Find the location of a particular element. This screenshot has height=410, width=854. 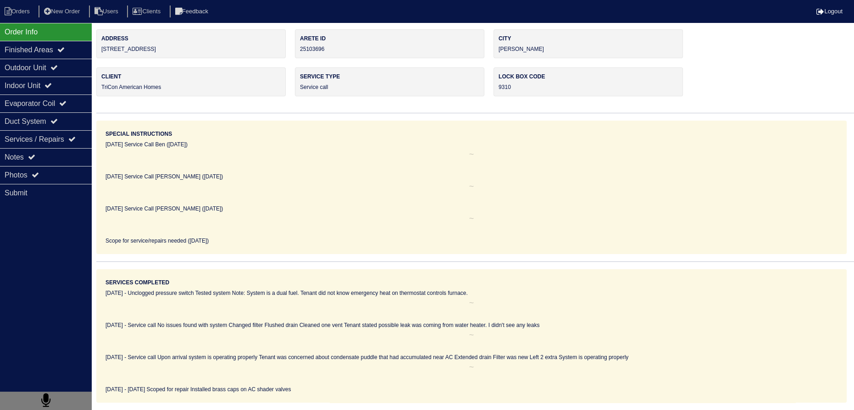

div: 25103696 is located at coordinates (389, 44).